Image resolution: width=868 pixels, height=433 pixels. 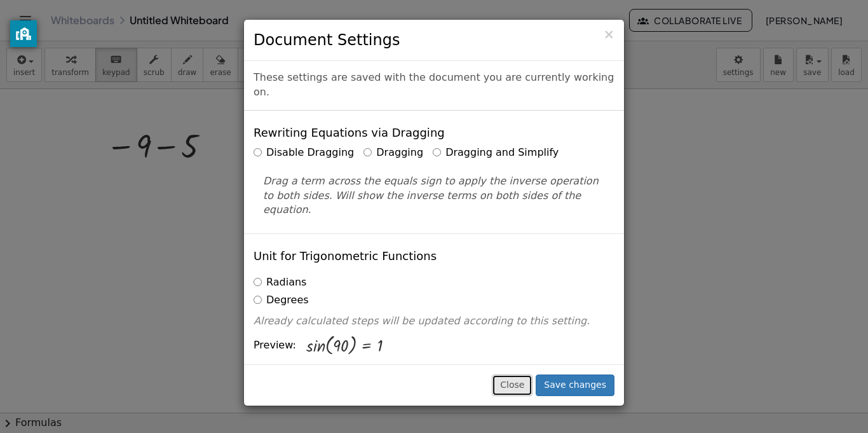 What do you see at coordinates (434, 40) in the screenshot?
I see `h3: Document Settings` at bounding box center [434, 40].